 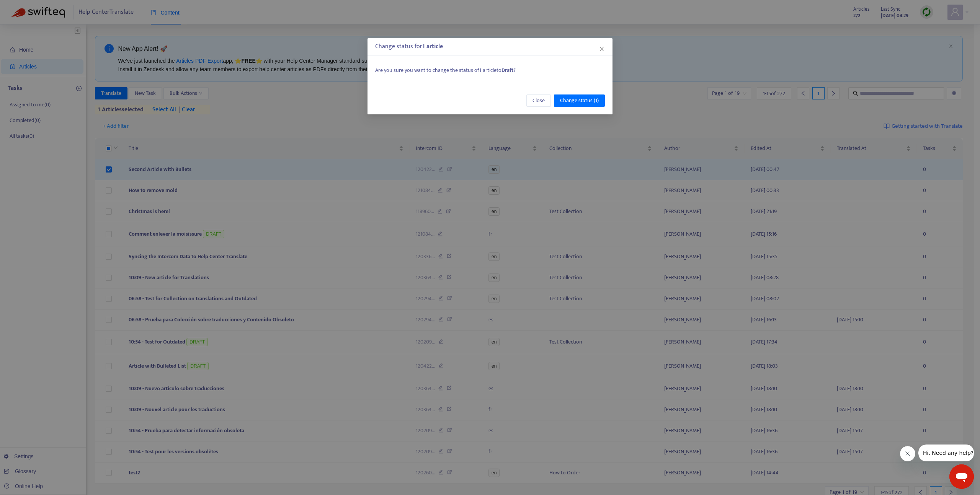 I want to click on strong: 1, so click(x=480, y=70).